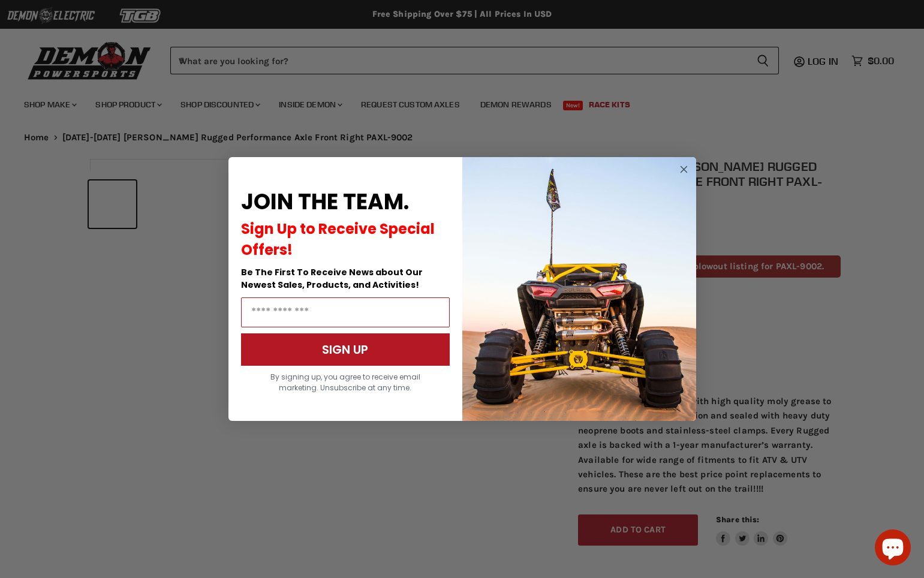  I want to click on button: SIGN UP, so click(346, 350).